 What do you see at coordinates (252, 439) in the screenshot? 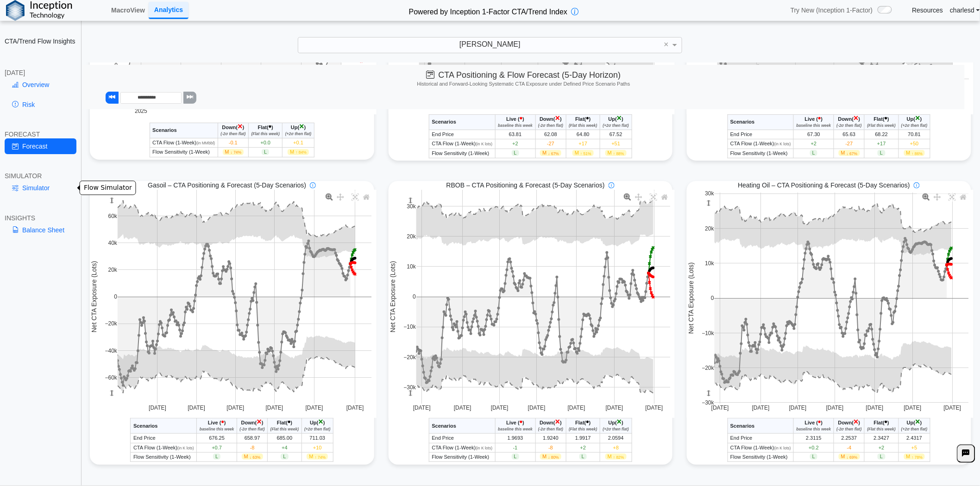
I see `td: 658.97` at bounding box center [252, 439].